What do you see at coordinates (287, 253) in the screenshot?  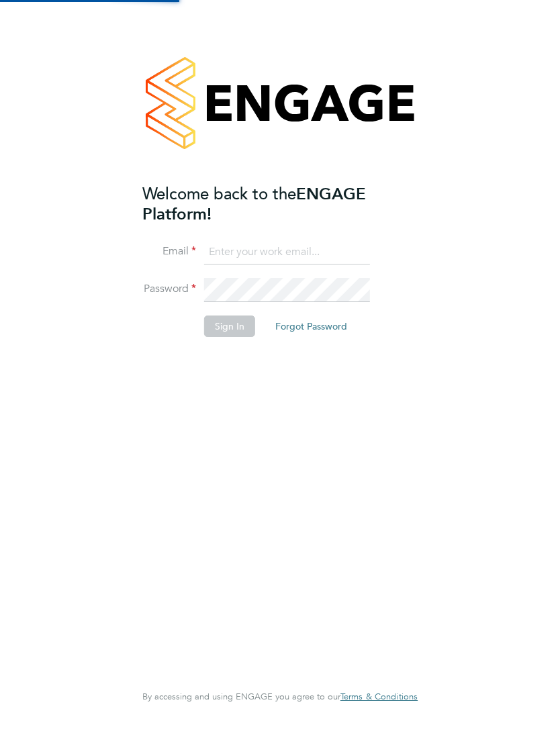 I see `input: Enter your work email...` at bounding box center [287, 253].